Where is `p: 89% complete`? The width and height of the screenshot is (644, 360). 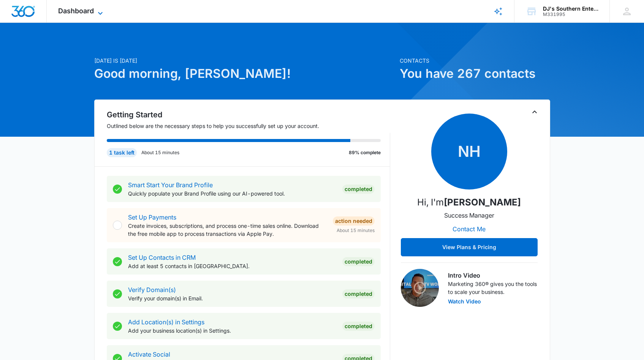
p: 89% complete is located at coordinates (365, 153).